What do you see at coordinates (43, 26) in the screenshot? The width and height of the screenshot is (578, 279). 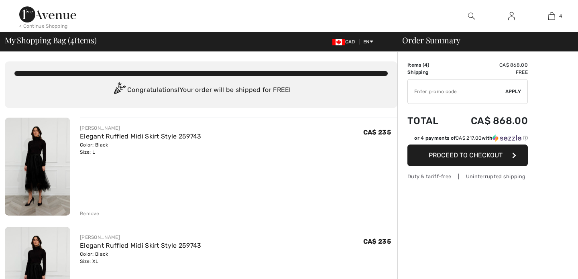 I see `div: < Continue Shopping` at bounding box center [43, 26].